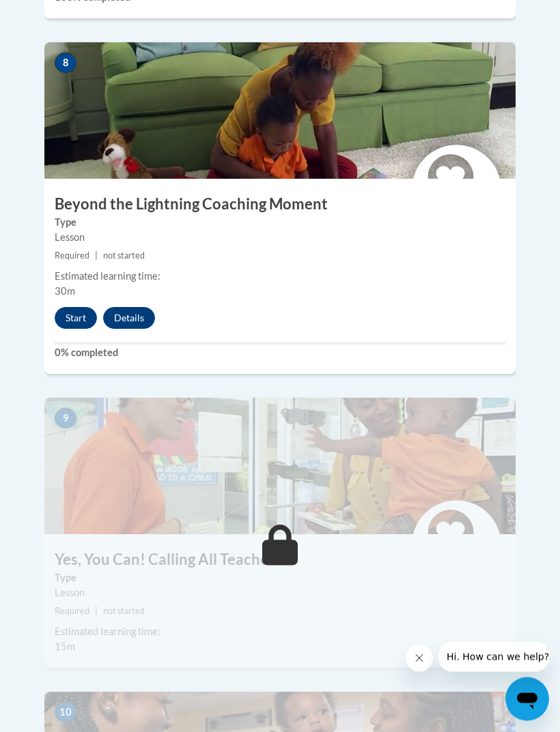 The width and height of the screenshot is (560, 732). What do you see at coordinates (66, 419) in the screenshot?
I see `span: 9` at bounding box center [66, 419].